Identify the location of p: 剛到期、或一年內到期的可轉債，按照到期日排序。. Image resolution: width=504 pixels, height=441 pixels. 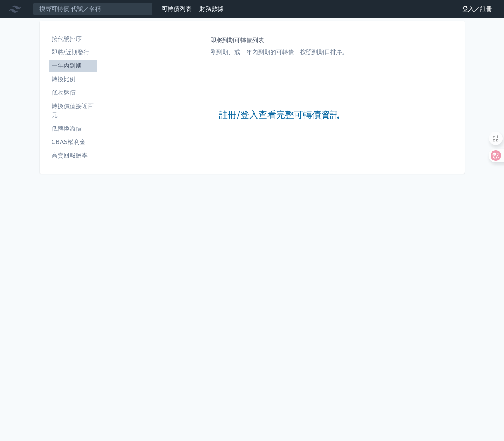
(279, 52).